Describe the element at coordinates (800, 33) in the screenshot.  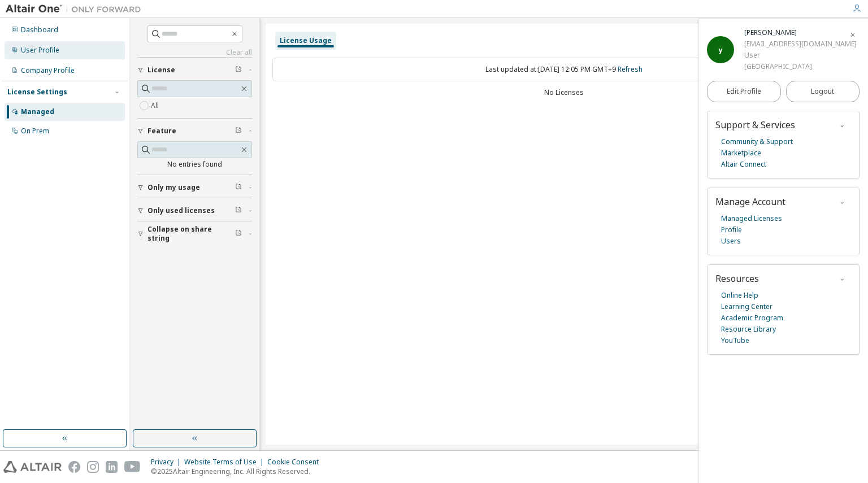
I see `div: yoko maemura` at that location.